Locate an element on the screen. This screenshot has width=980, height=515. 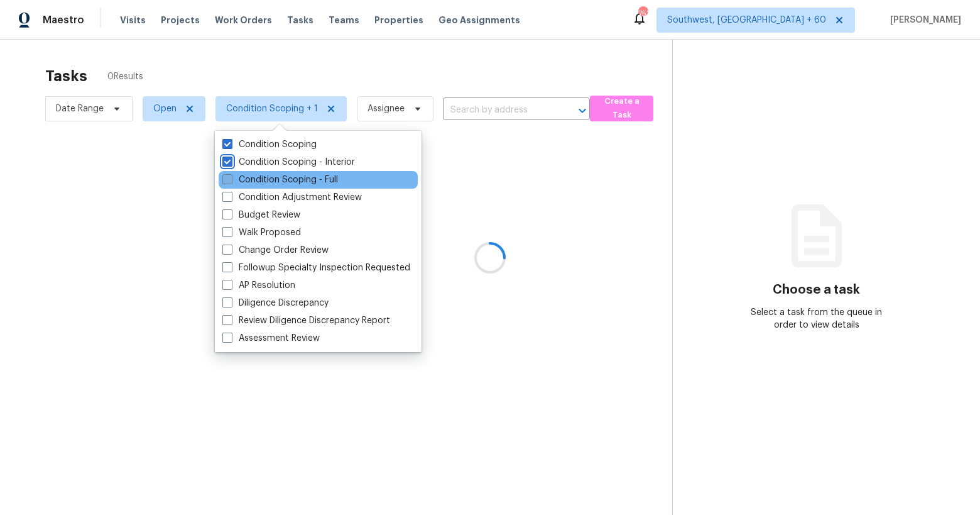
label: Condition Adjustment Review is located at coordinates (292, 198).